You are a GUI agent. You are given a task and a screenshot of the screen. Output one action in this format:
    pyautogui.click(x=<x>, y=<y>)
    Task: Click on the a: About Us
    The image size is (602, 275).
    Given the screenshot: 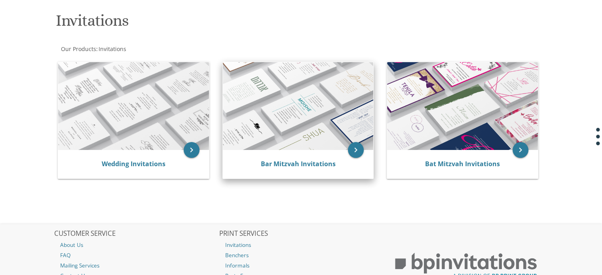 What is the action you would take?
    pyautogui.click(x=136, y=245)
    